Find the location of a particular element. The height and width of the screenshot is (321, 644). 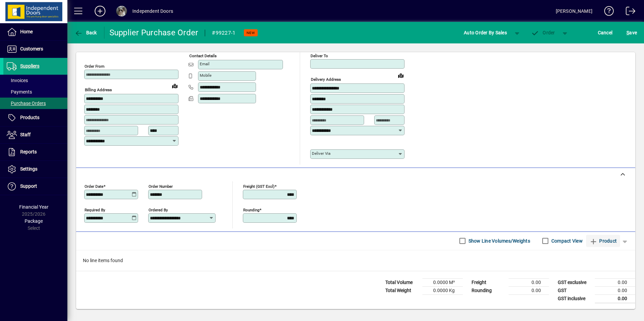

mat-label: Deliver via is located at coordinates (321, 153).